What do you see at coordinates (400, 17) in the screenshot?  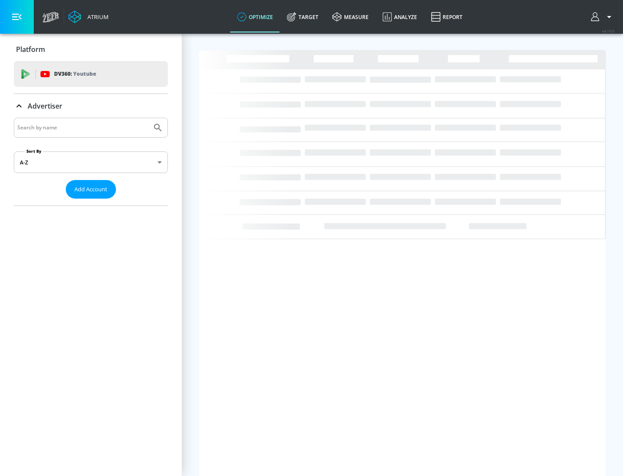 I see `a: Analyze` at bounding box center [400, 17].